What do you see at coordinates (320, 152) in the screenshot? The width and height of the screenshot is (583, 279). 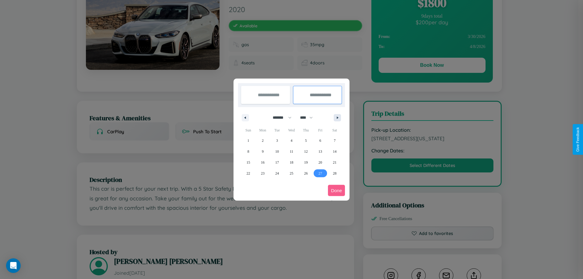 I see `span: 13` at bounding box center [320, 152].